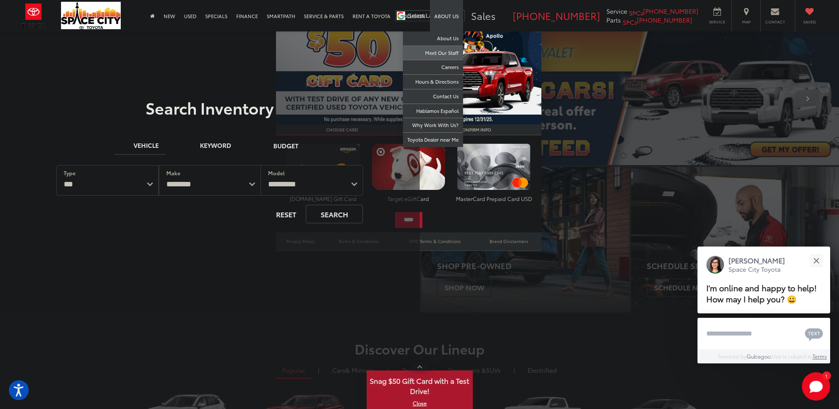 The image size is (839, 409). I want to click on button: Chat with SMS, so click(814, 333).